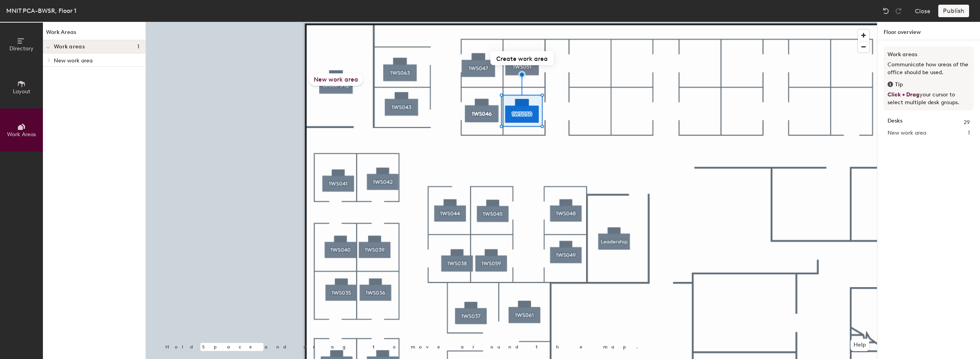 This screenshot has height=359, width=980. What do you see at coordinates (929, 31) in the screenshot?
I see `h1: Floor overview` at bounding box center [929, 31].